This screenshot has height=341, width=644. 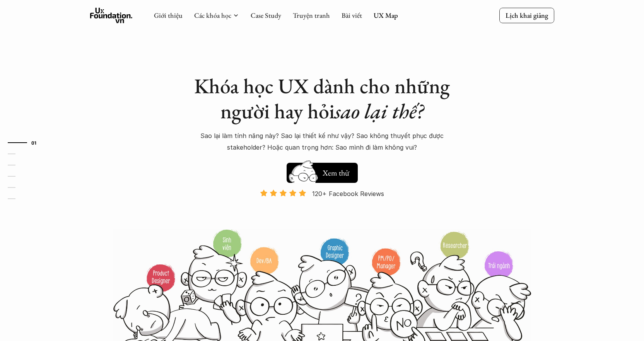 I want to click on a: Bài viết, so click(x=352, y=15).